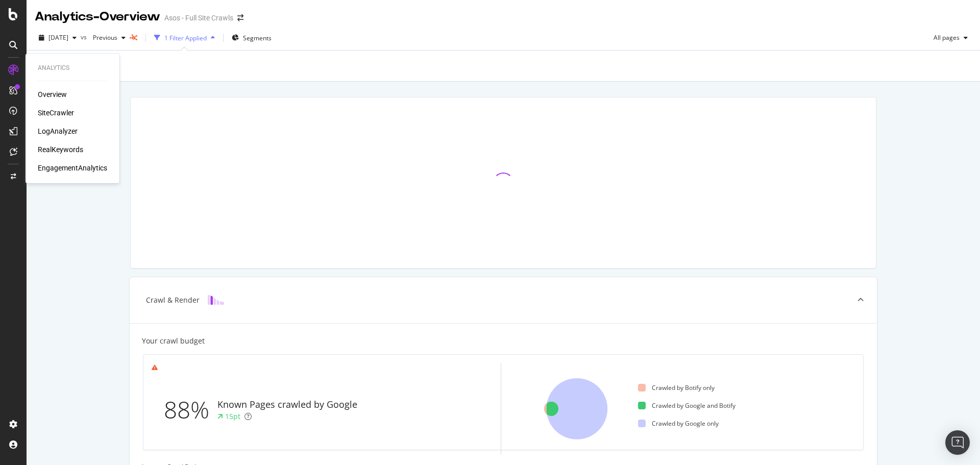  I want to click on img: block-icon, so click(216, 300).